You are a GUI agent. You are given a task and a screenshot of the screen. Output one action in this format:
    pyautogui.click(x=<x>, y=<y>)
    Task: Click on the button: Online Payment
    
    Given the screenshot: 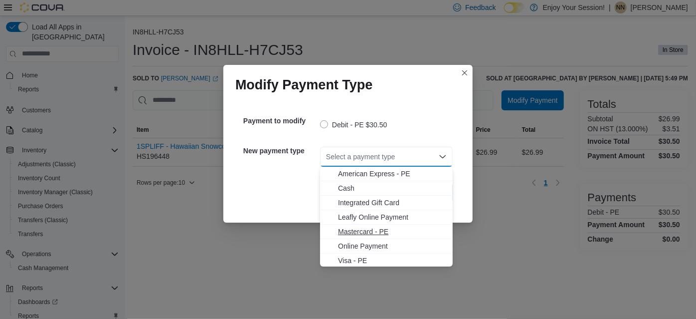 What is the action you would take?
    pyautogui.click(x=386, y=246)
    